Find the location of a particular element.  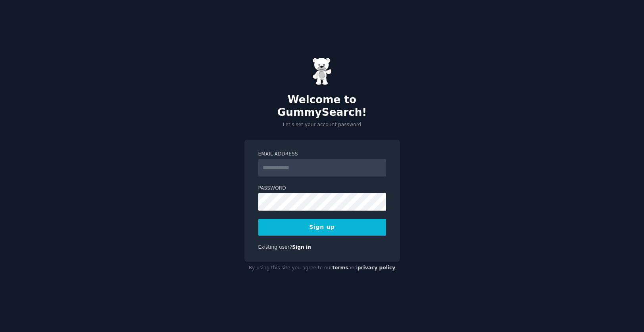

span: Existing user? is located at coordinates (275, 247).